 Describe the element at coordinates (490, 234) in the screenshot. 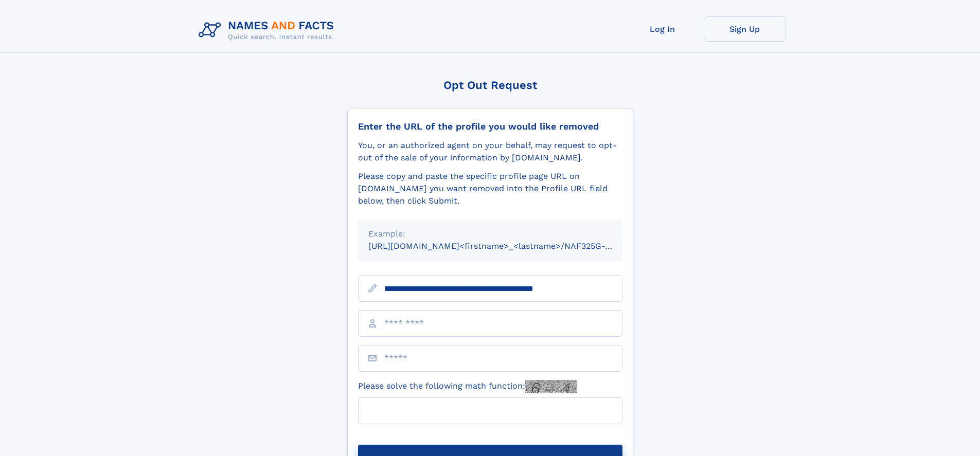

I see `div: Example:` at that location.